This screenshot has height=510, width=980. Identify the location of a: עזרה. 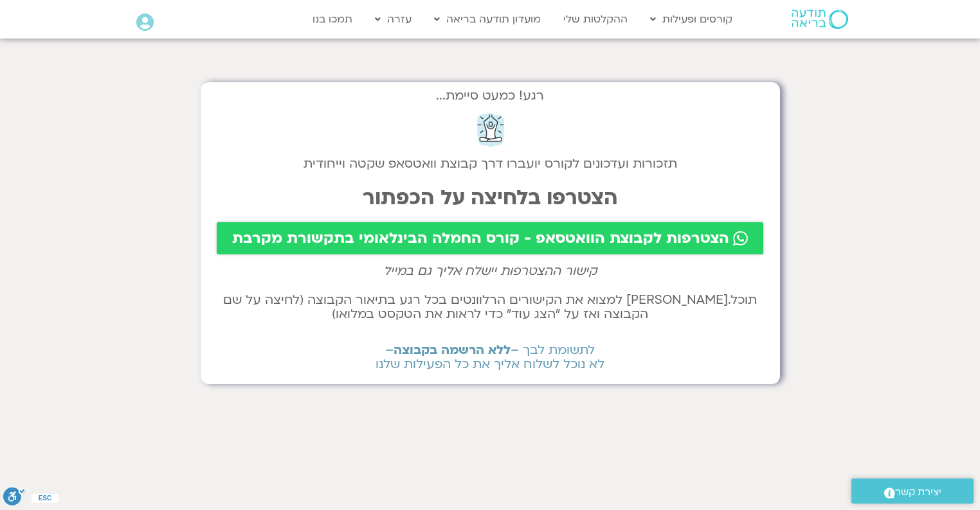
(393, 19).